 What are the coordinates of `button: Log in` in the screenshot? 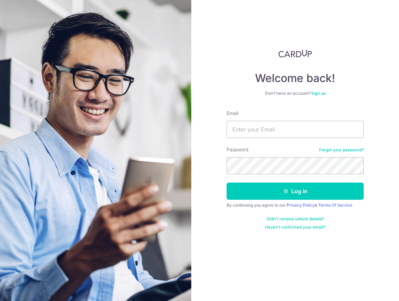 It's located at (295, 191).